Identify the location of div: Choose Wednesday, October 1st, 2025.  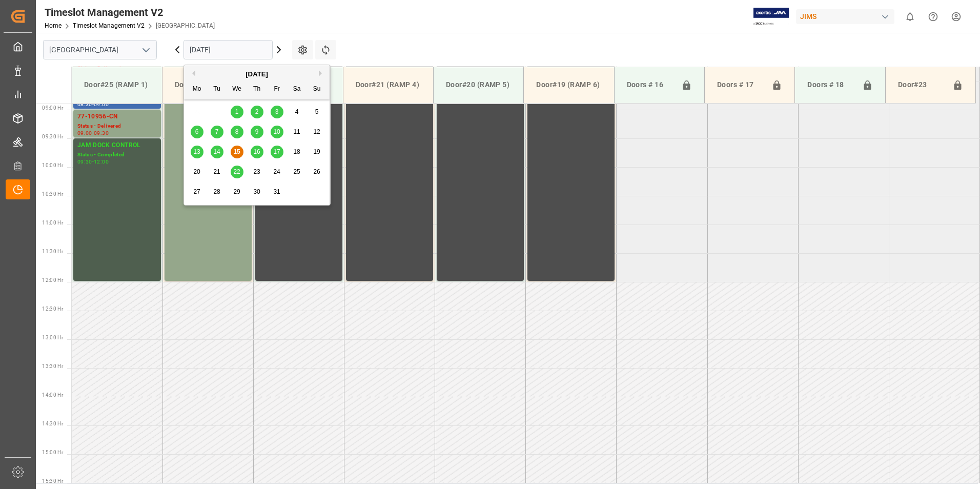
(237, 112).